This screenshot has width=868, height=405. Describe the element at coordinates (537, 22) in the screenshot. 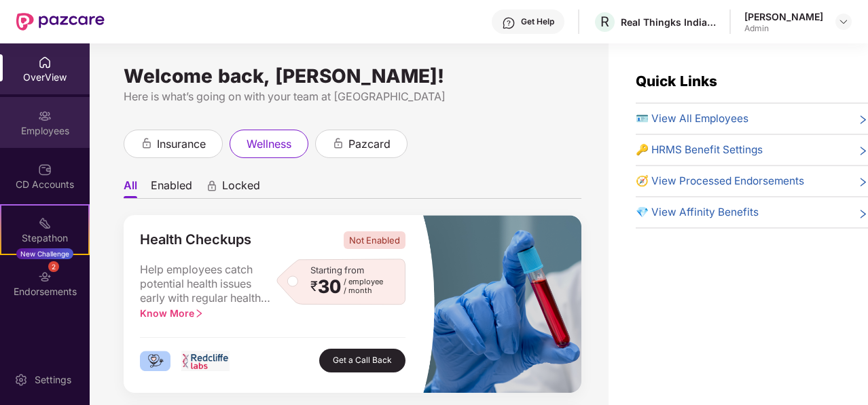

I see `div: Get Help` at that location.